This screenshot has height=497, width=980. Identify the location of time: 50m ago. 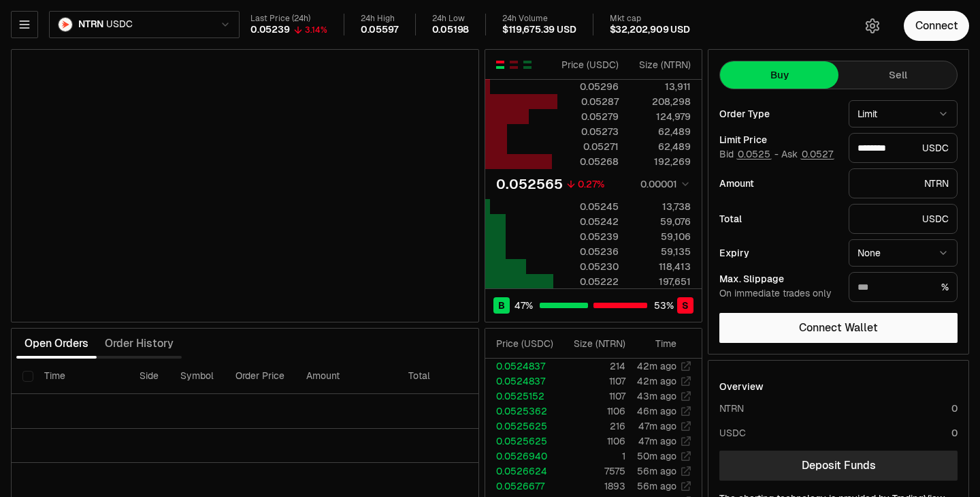
(657, 455).